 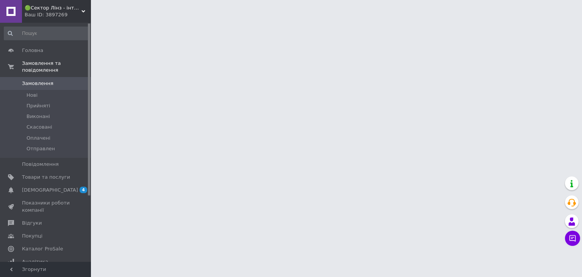 I want to click on span: 🟢Сектор Лінз - інтернет магазин контактних лінз і товарів по догляду, so click(x=53, y=8).